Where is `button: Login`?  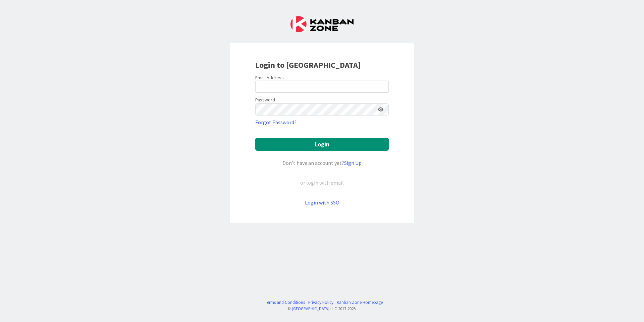 button: Login is located at coordinates (322, 144).